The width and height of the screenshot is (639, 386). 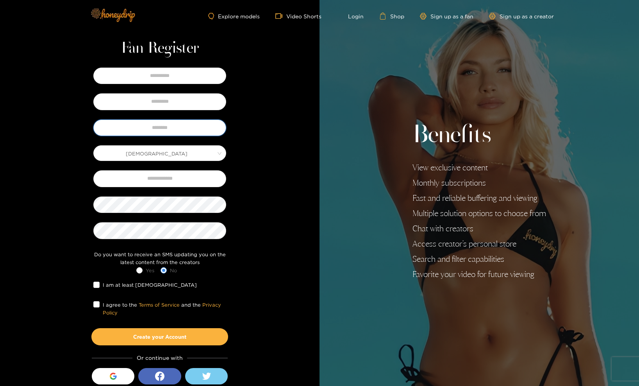 What do you see at coordinates (160, 357) in the screenshot?
I see `div: Or continue with` at bounding box center [160, 357].